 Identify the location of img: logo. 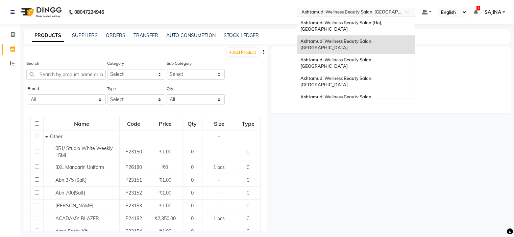
(40, 12).